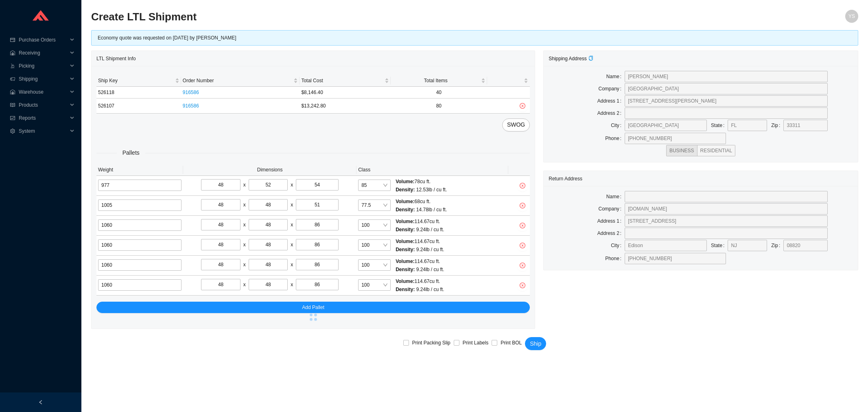  Describe the element at coordinates (436, 81) in the screenshot. I see `span: Total Items` at that location.